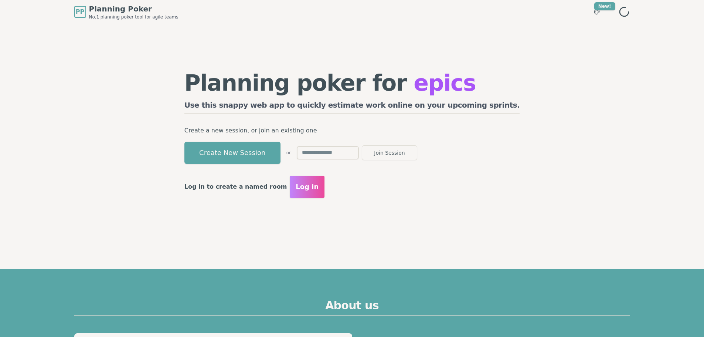 The width and height of the screenshot is (704, 337). What do you see at coordinates (134, 17) in the screenshot?
I see `span: No.1 planning poker tool for agile teams` at bounding box center [134, 17].